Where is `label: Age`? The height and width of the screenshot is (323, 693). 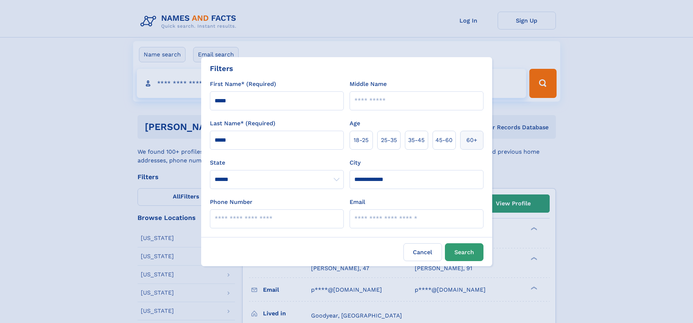
label: Age is located at coordinates (354, 123).